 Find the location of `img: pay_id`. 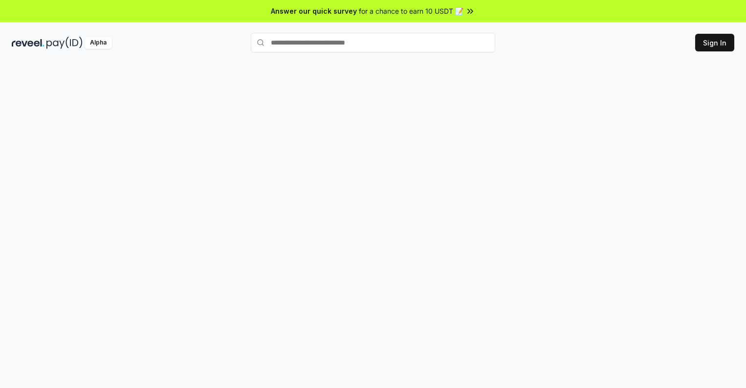

img: pay_id is located at coordinates (65, 43).